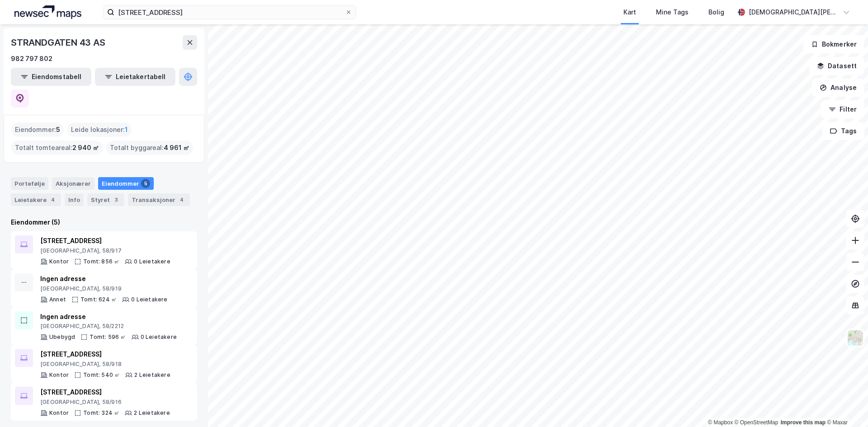 The width and height of the screenshot is (868, 427). What do you see at coordinates (716, 12) in the screenshot?
I see `div: Bolig` at bounding box center [716, 12].